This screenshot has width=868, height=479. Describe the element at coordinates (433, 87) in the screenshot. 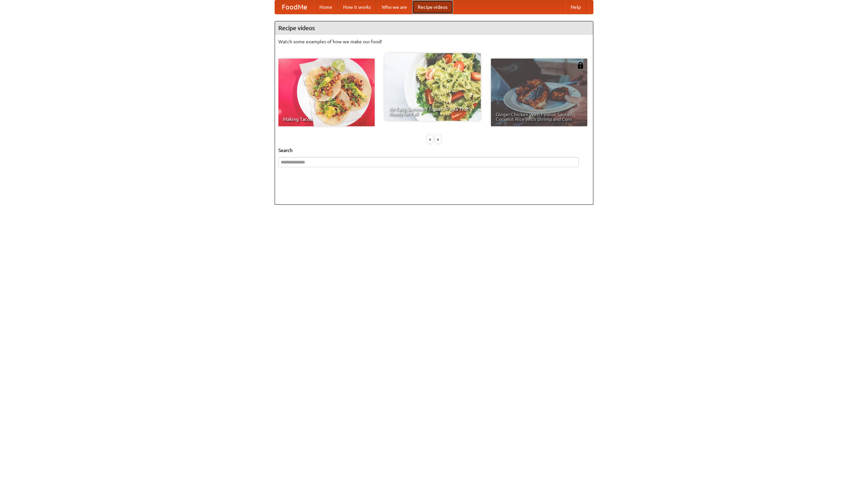

I see `a: An Easy, Summery Tomato Pasta That's Ready for Fall` at that location.